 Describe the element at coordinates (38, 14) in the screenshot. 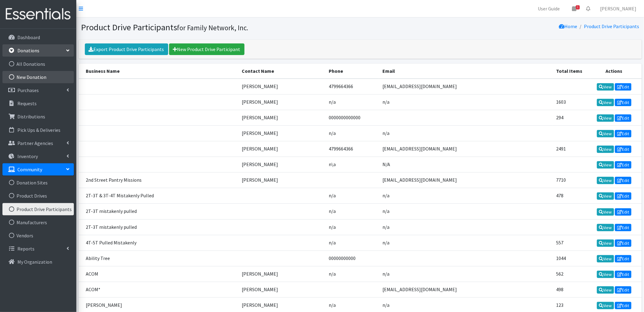

I see `img: HumanEssentials` at that location.